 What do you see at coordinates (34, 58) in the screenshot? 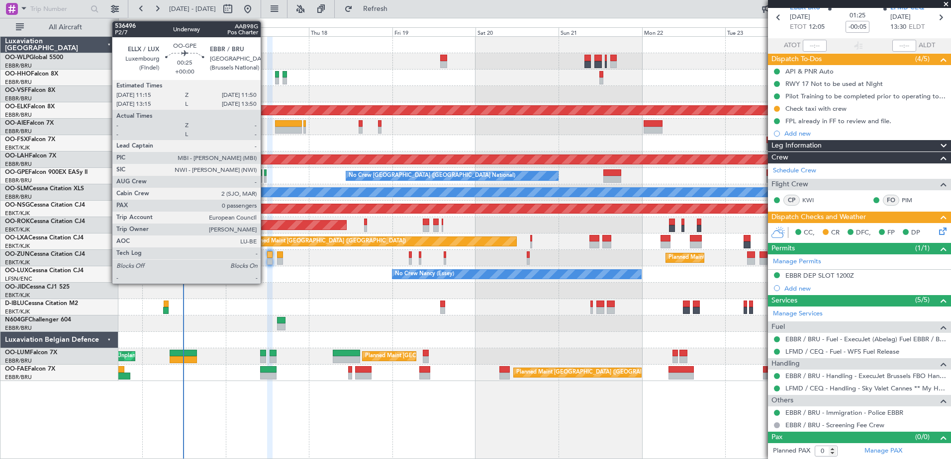
I see `a: OO-WLPGlobal 5500` at bounding box center [34, 58].